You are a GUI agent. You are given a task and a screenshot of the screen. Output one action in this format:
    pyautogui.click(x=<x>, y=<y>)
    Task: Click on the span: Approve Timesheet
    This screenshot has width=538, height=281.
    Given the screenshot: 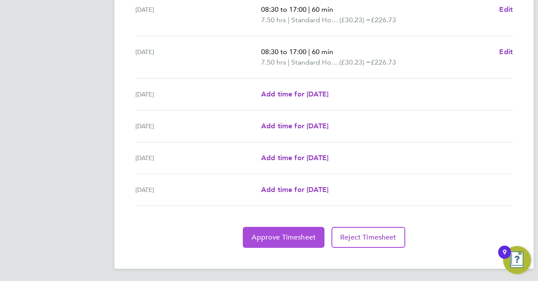 What is the action you would take?
    pyautogui.click(x=284, y=238)
    